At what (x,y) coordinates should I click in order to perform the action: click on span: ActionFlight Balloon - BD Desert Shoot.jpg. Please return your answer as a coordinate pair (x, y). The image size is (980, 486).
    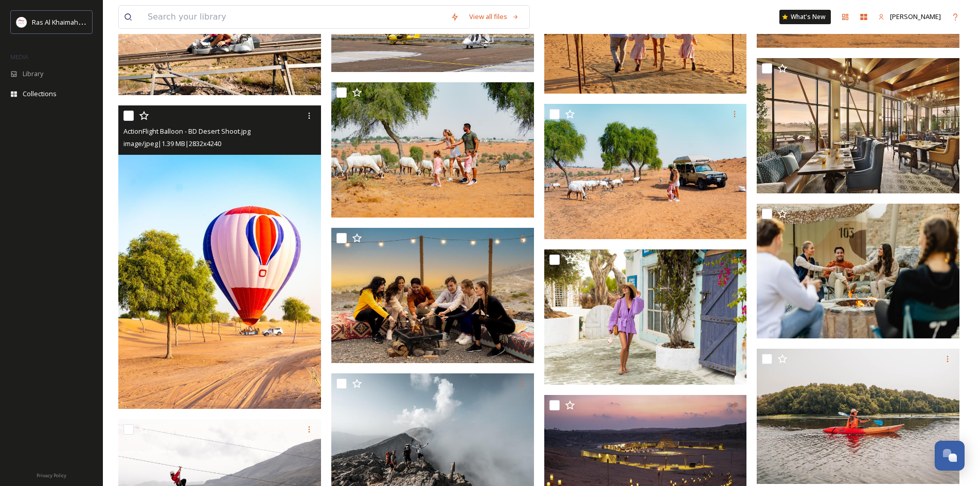
    Looking at the image, I should click on (186, 131).